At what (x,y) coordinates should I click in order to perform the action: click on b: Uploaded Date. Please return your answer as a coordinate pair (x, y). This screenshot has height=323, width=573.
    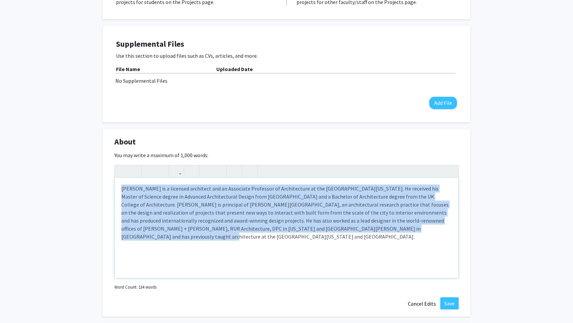
    Looking at the image, I should click on (234, 69).